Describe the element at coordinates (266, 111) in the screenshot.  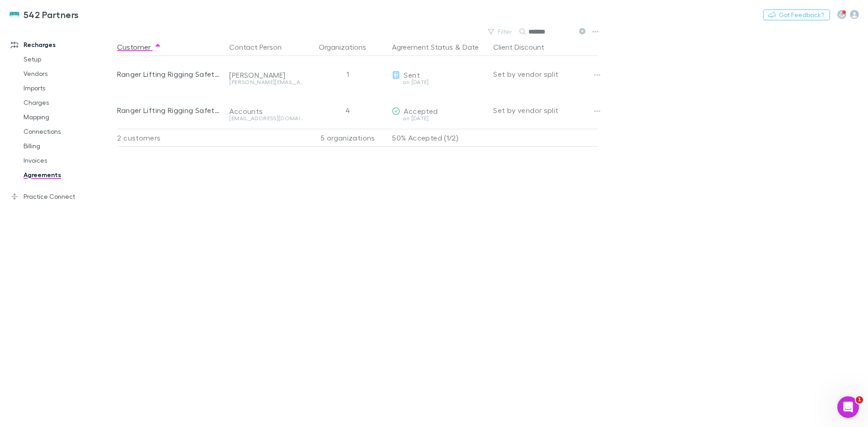
I see `div: Accounts` at that location.